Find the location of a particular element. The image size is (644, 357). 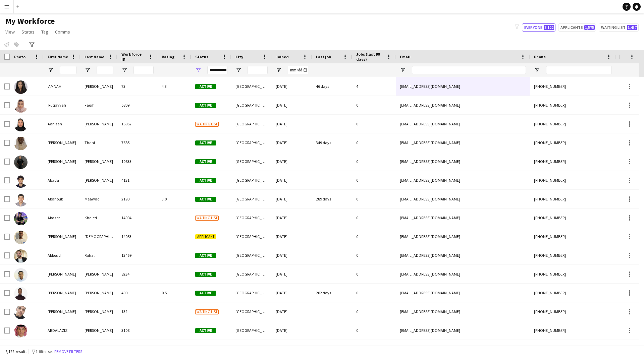

div: 4 is located at coordinates (374, 86).